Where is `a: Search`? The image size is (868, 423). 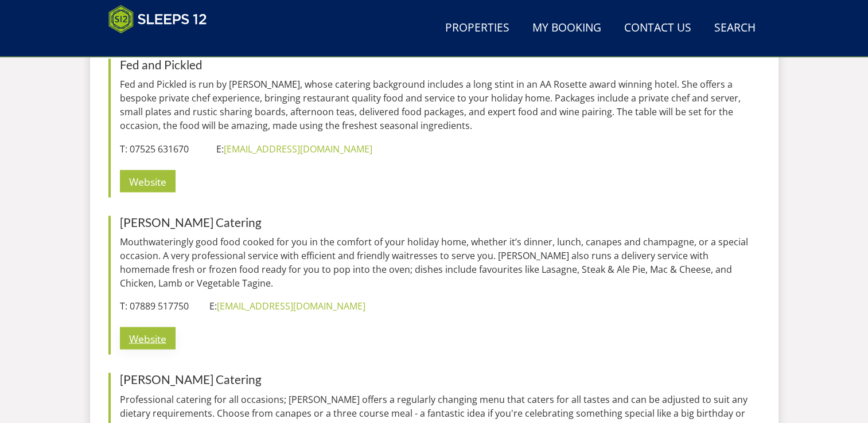 a: Search is located at coordinates (735, 28).